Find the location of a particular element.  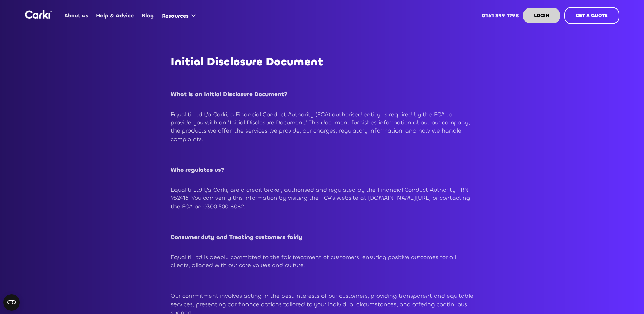

strong: Consumer duty and Treating customers fairly is located at coordinates (236, 237).